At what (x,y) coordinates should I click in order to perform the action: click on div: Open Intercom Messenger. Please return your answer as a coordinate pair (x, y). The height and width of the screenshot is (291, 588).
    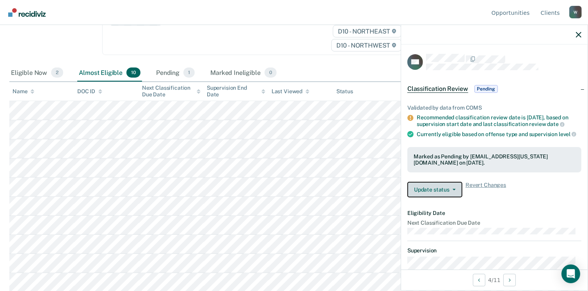
    Looking at the image, I should click on (571, 274).